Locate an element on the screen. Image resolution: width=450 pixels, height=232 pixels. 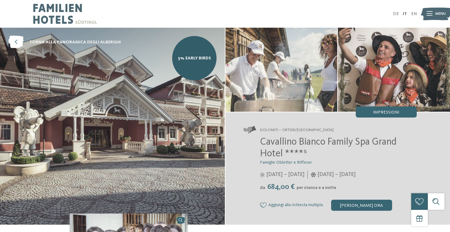
span: Menu is located at coordinates (440, 14).